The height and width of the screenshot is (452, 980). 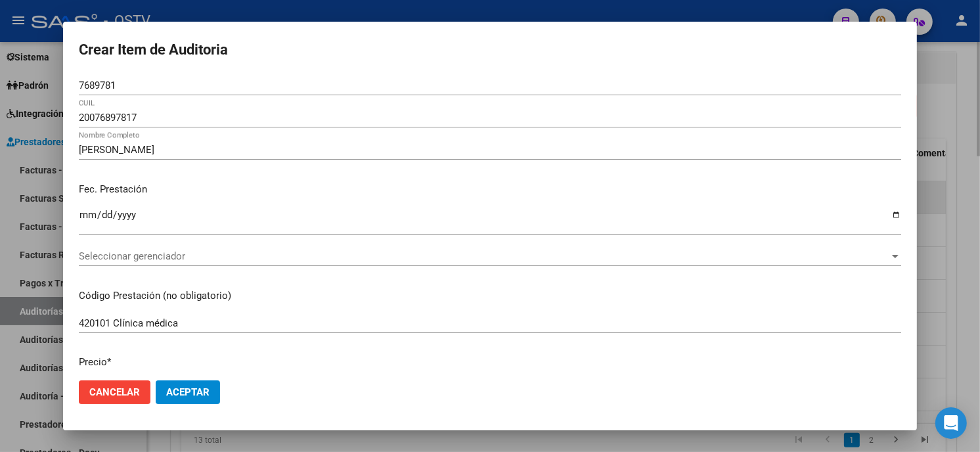 I want to click on span: Cancelar, so click(x=114, y=392).